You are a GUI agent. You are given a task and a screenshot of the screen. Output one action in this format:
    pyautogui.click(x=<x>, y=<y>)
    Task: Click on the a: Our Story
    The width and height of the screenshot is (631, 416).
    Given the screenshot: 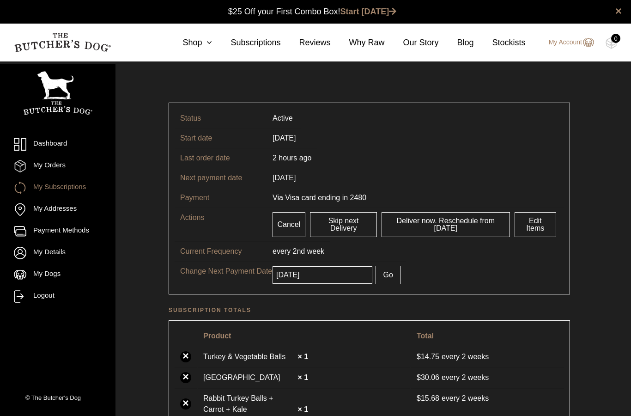 What is the action you would take?
    pyautogui.click(x=411, y=42)
    